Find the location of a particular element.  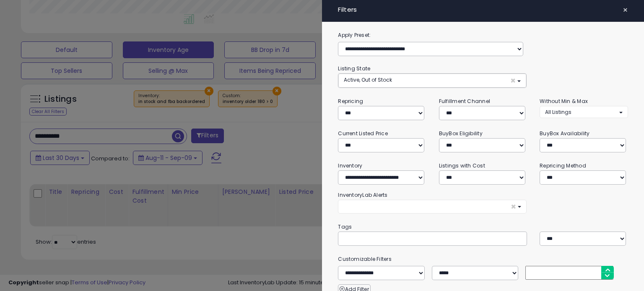

small: Fulfillment Channel is located at coordinates (464, 101).